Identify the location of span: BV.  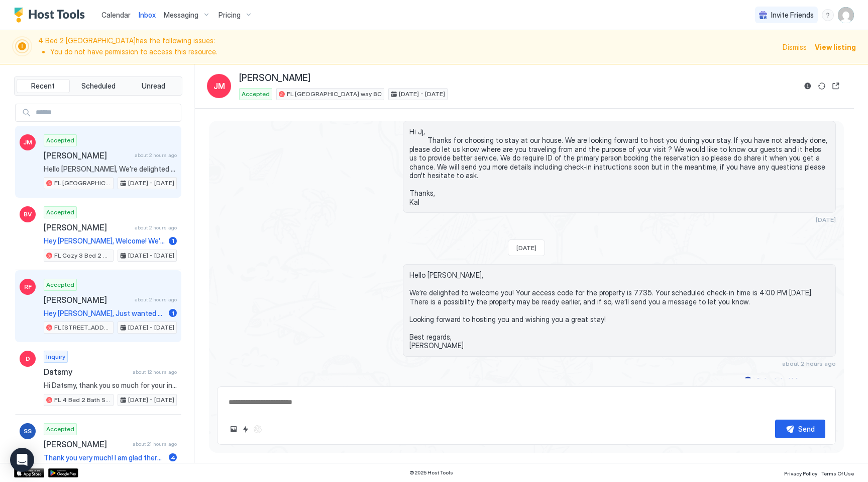
(28, 214).